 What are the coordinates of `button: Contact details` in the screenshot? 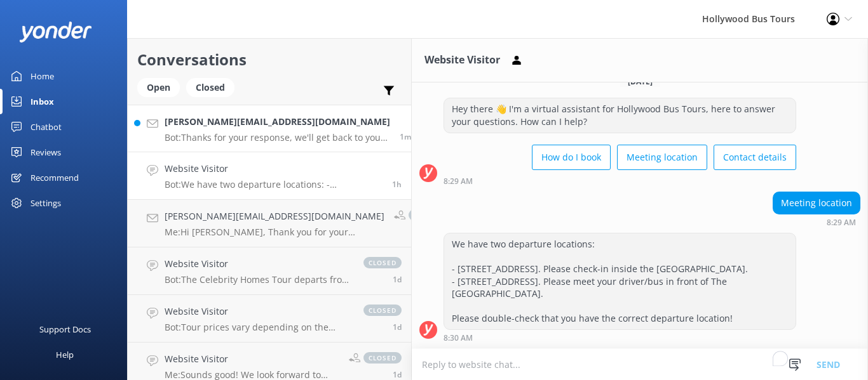 It's located at (755, 157).